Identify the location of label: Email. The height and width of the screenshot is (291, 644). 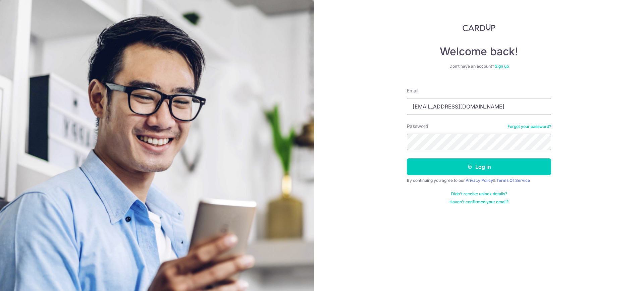
(412, 91).